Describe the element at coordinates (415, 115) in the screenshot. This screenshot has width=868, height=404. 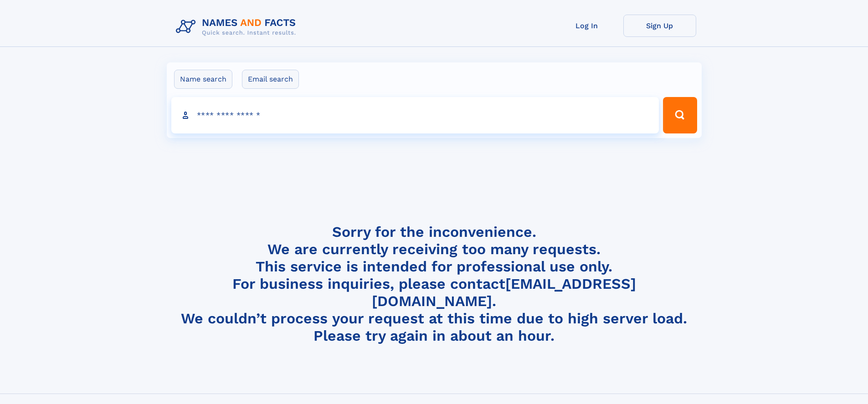
I see `input: search input` at that location.